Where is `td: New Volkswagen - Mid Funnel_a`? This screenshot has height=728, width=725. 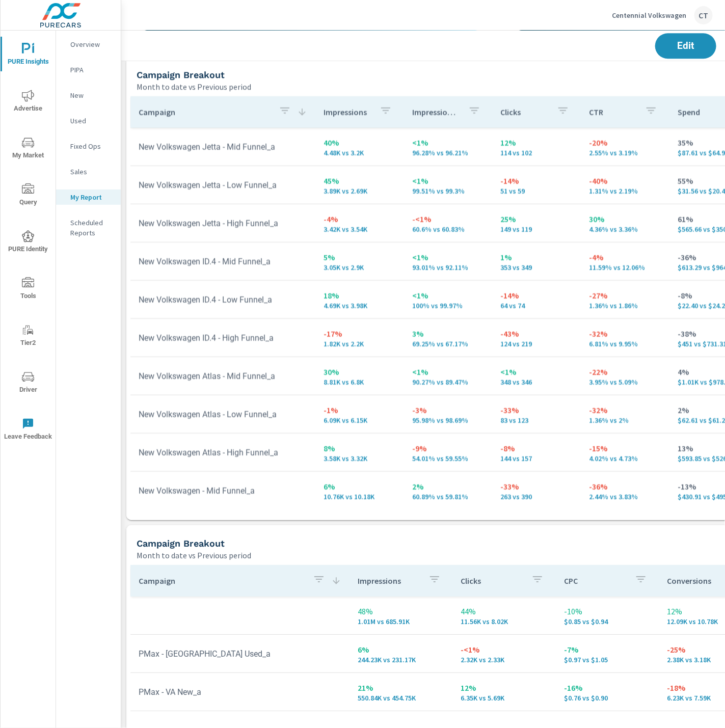
td: New Volkswagen - Mid Funnel_a is located at coordinates (223, 490).